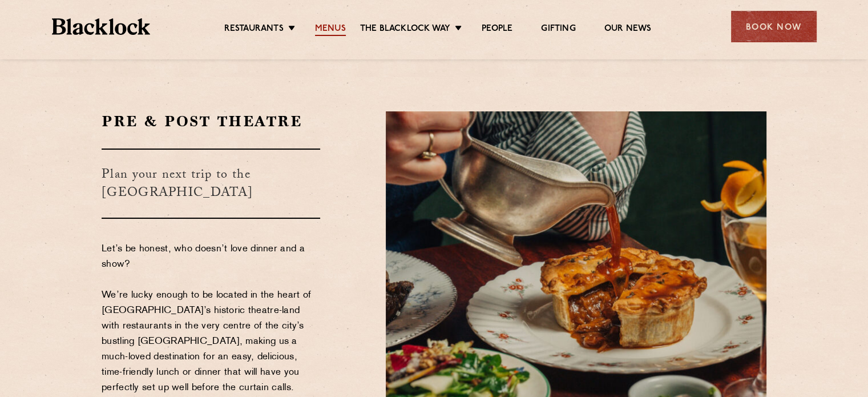  Describe the element at coordinates (497, 29) in the screenshot. I see `a: People` at that location.